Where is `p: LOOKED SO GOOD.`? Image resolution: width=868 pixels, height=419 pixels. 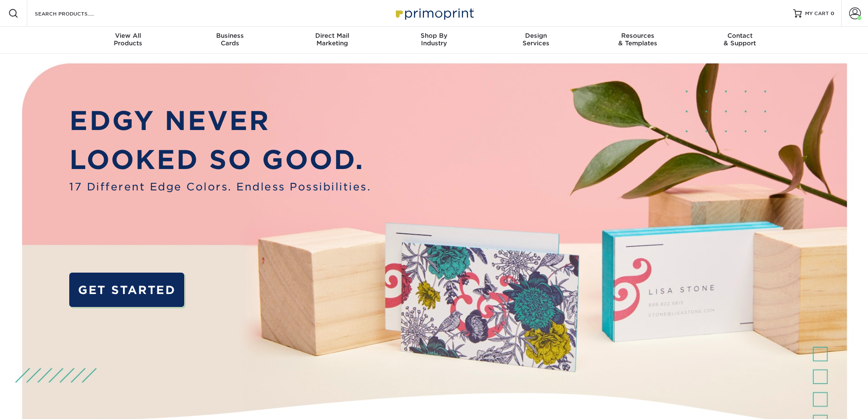 p: LOOKED SO GOOD. is located at coordinates (220, 160).